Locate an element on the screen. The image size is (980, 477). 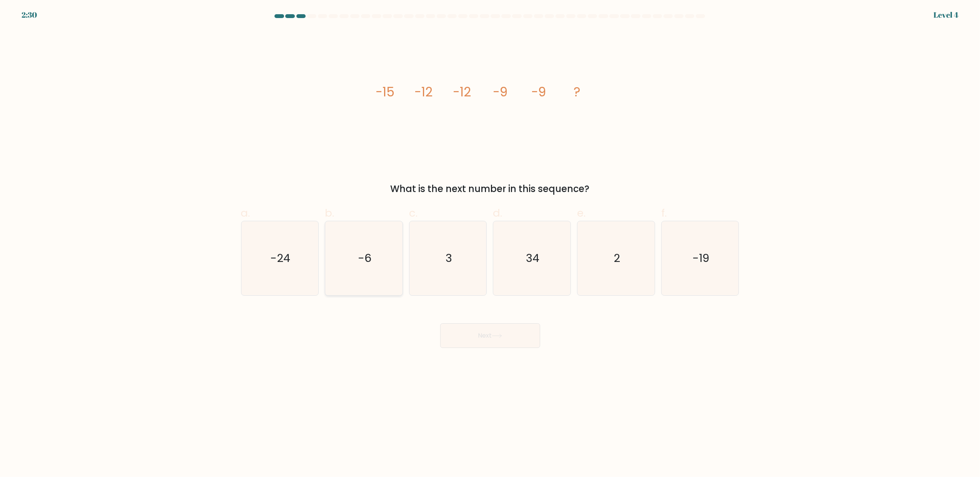
tspan: -15 is located at coordinates (385, 92).